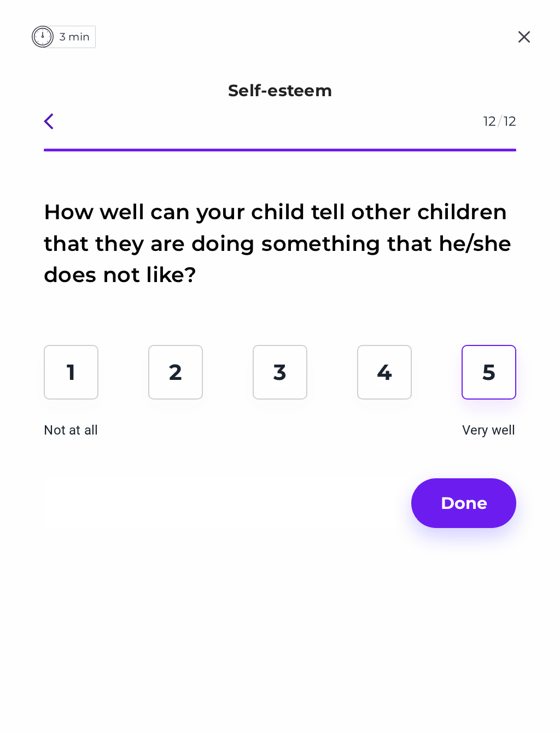 The height and width of the screenshot is (733, 560). Describe the element at coordinates (280, 90) in the screenshot. I see `p: Self-esteem` at that location.